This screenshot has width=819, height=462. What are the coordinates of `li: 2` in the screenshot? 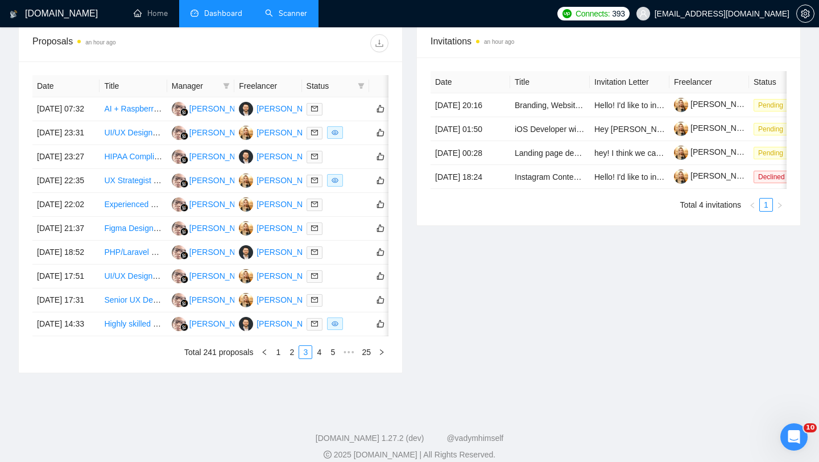 It's located at (292, 352).